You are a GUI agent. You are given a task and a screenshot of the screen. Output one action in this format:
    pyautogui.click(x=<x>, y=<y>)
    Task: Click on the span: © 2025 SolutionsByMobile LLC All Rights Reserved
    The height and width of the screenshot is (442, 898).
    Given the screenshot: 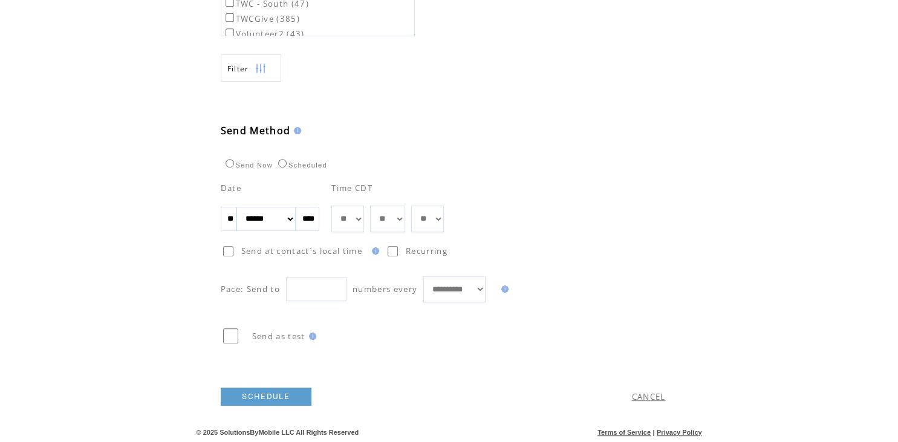 What is the action you would take?
    pyautogui.click(x=278, y=432)
    